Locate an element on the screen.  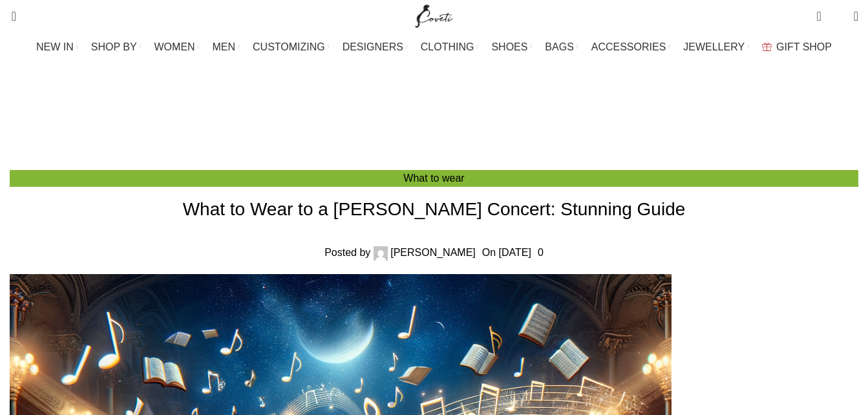
a: CUSTOMIZING is located at coordinates (291, 47).